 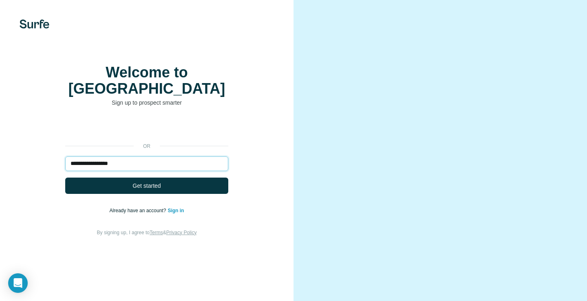 What do you see at coordinates (146, 186) in the screenshot?
I see `span: Get started` at bounding box center [146, 186].